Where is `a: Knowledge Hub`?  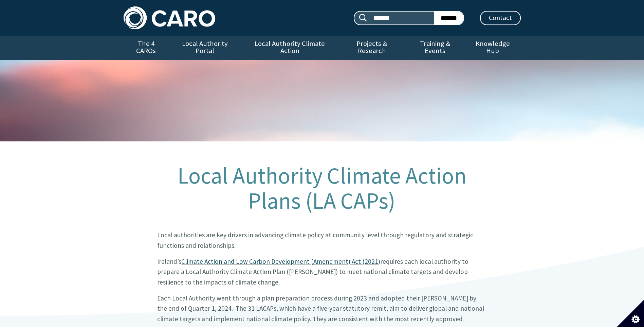 a: Knowledge Hub is located at coordinates (493, 48).